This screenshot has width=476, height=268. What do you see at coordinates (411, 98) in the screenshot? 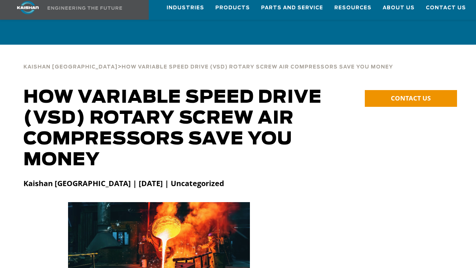
I see `a: CONTACT US` at bounding box center [411, 98].